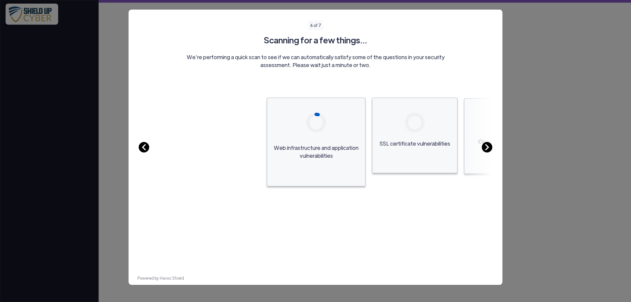 This screenshot has width=631, height=302. Describe the element at coordinates (315, 278) in the screenshot. I see `div: Powered by Havoc Shield` at that location.